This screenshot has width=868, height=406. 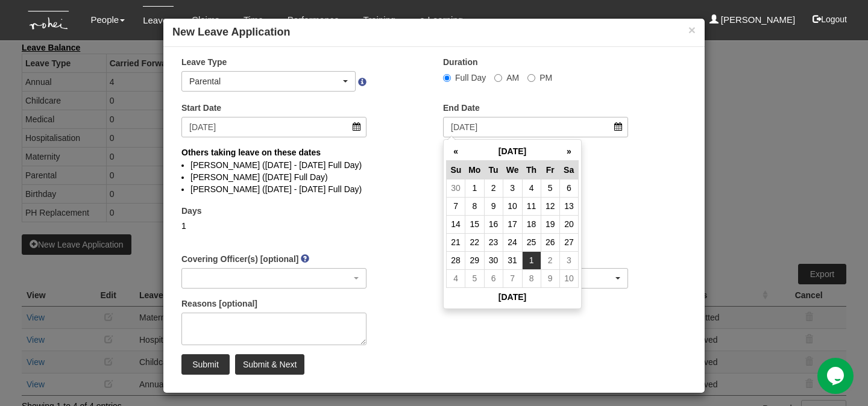 What do you see at coordinates (456, 170) in the screenshot?
I see `th: Su` at bounding box center [456, 170].